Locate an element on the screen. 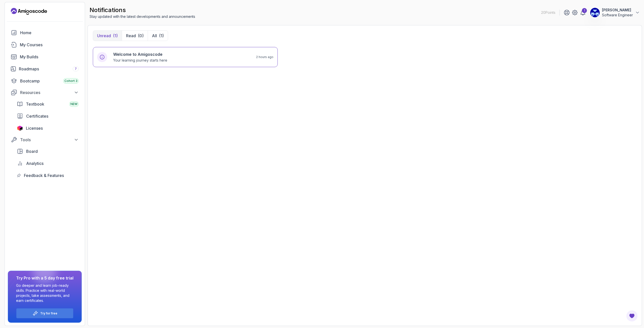 This screenshot has width=644, height=328. a: roadmaps is located at coordinates (45, 69).